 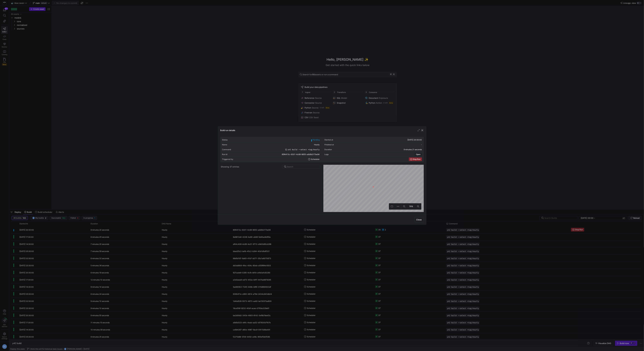 What do you see at coordinates (228, 159) in the screenshot?
I see `div: Triggered by` at bounding box center [228, 159].